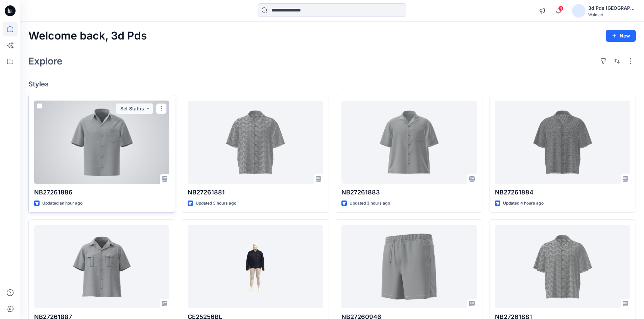 This screenshot has height=319, width=644. What do you see at coordinates (621, 36) in the screenshot?
I see `button: New` at bounding box center [621, 36].